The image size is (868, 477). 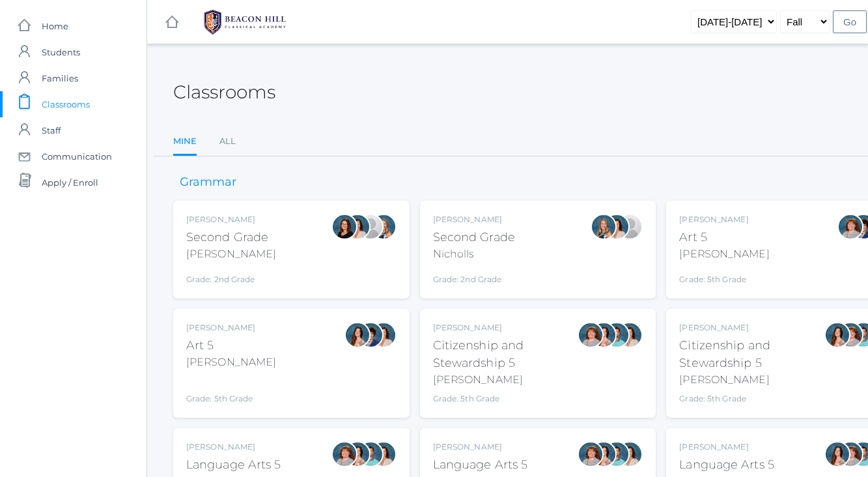 I want to click on div: Emily Balli, so click(x=345, y=227).